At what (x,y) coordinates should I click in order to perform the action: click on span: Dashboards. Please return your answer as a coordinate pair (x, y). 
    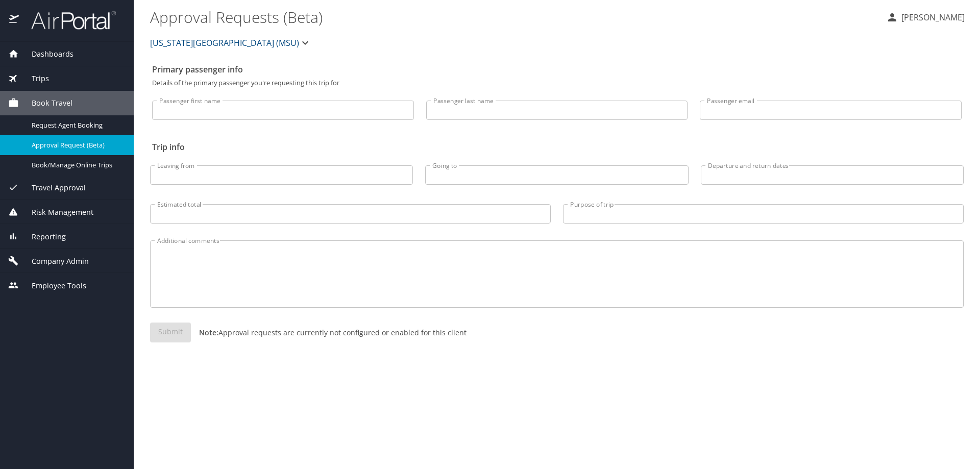
    Looking at the image, I should click on (46, 54).